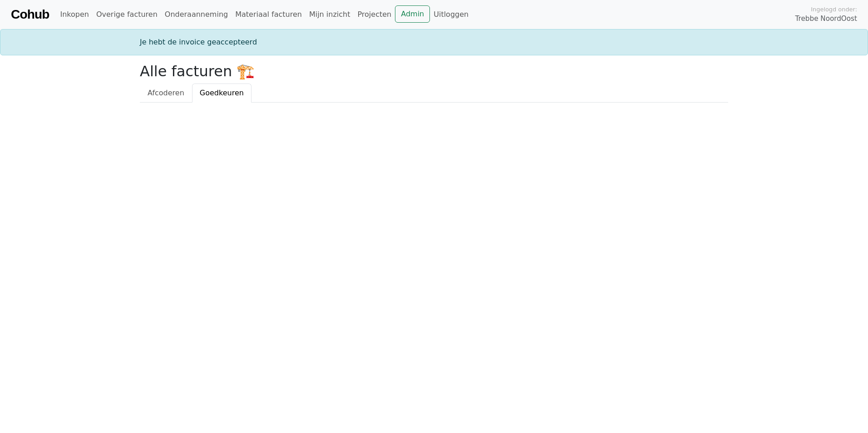  I want to click on a: Projecten, so click(374, 15).